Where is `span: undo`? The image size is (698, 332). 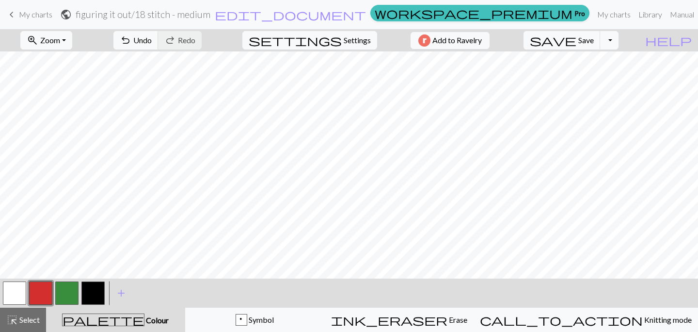 span: undo is located at coordinates (126, 40).